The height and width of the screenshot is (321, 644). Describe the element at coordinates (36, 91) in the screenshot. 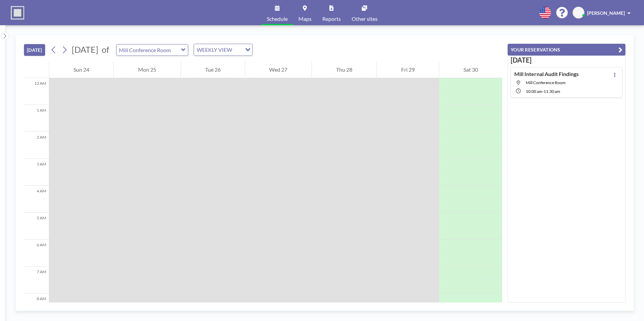

I see `div: 12 AM` at that location.